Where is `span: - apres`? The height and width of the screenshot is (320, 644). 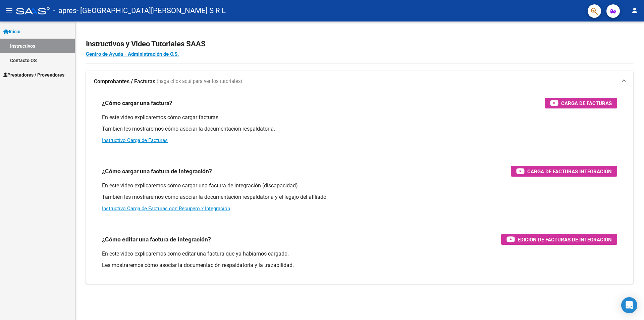 span: - apres is located at coordinates (64, 11).